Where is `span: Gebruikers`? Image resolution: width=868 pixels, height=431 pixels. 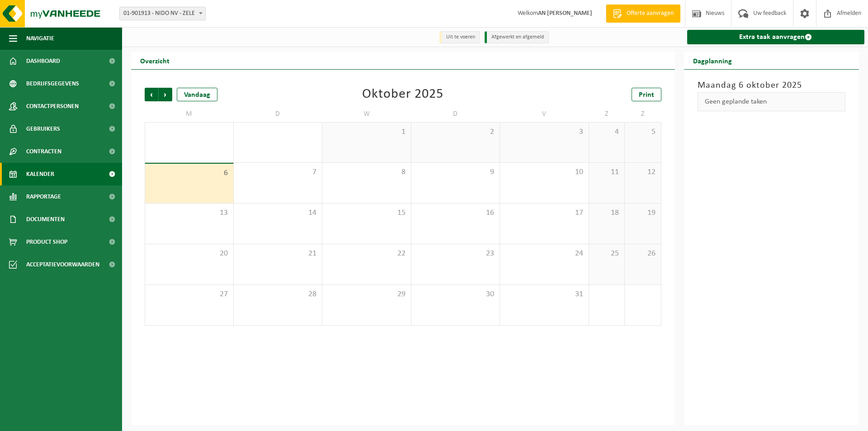
span: Gebruikers is located at coordinates (43, 129).